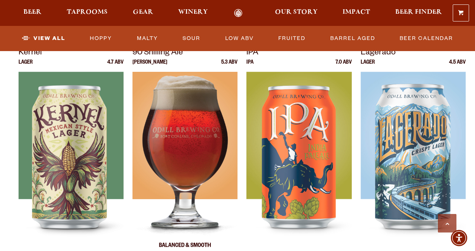 The height and width of the screenshot is (251, 475). Describe the element at coordinates (185, 53) in the screenshot. I see `p: 90 Shilling Ale` at that location.